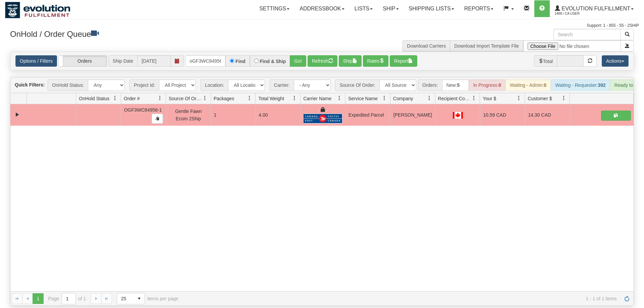 The image size is (644, 308). Describe the element at coordinates (139, 299) in the screenshot. I see `span: select` at that location.